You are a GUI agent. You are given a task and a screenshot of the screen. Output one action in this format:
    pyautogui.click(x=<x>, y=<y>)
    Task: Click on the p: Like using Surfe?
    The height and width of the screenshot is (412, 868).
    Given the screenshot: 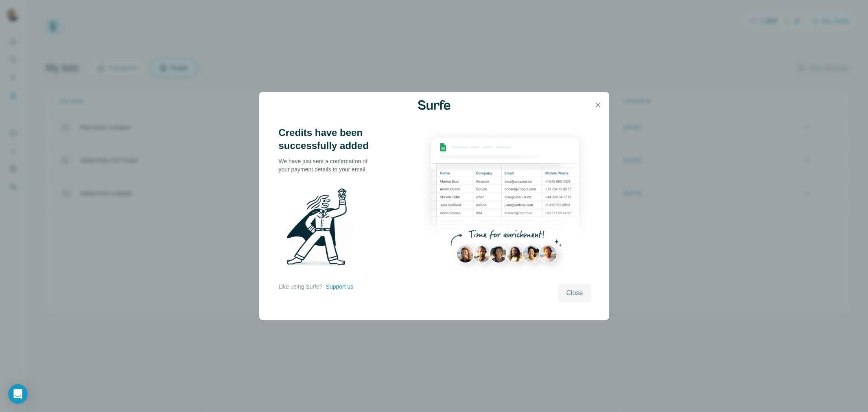 What is the action you would take?
    pyautogui.click(x=301, y=287)
    